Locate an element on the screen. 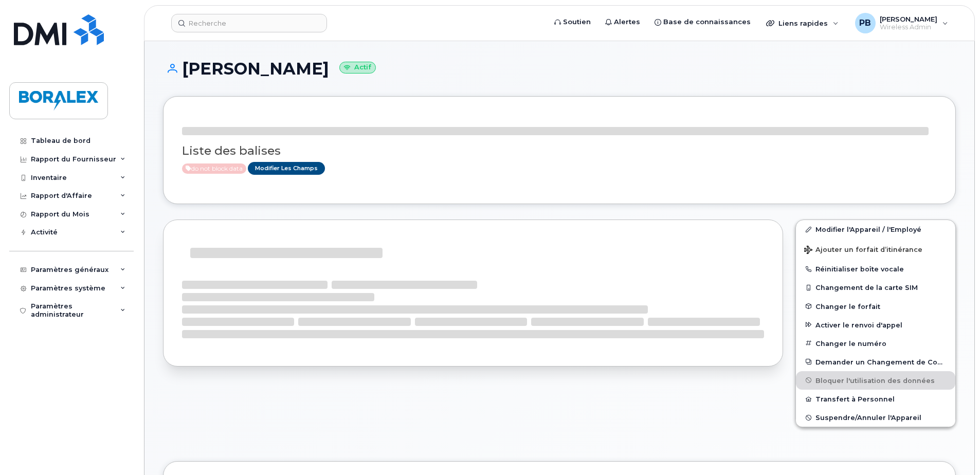 The height and width of the screenshot is (475, 980). button: Transfert à Personnel is located at coordinates (875, 399).